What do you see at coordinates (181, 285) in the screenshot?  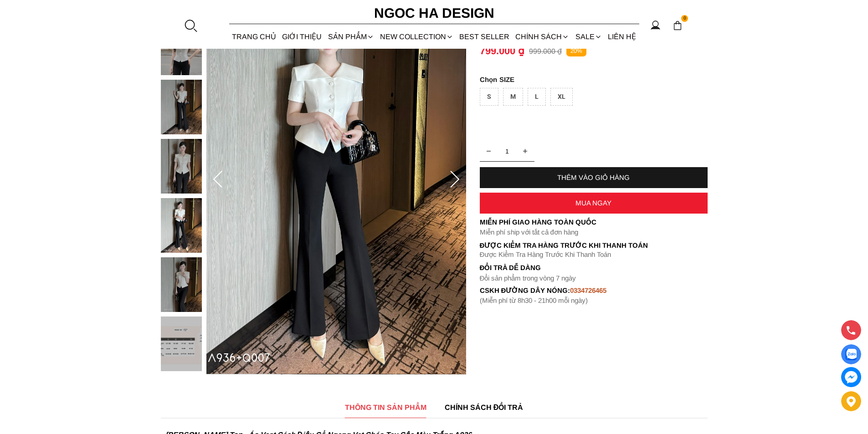 I see `img: Fiona Top_ Áo Vest Cách Điệu Cổ Ngang Vạt Chéo Tay Cộc Màu Trắng A936_mini_5` at bounding box center [181, 285].